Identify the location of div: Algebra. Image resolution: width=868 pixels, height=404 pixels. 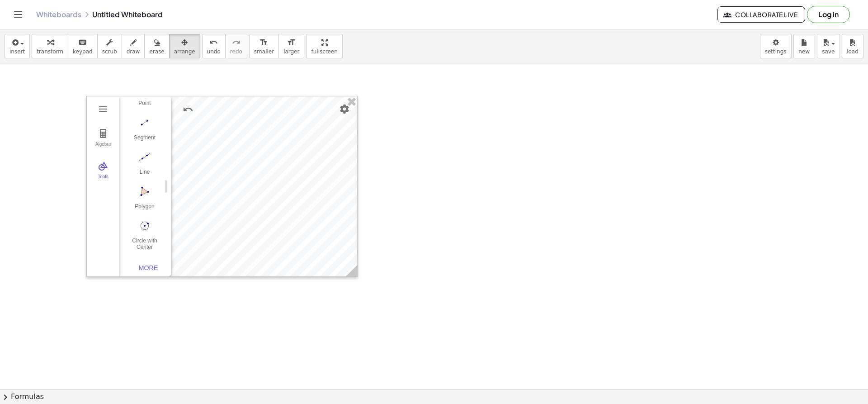
(103, 148).